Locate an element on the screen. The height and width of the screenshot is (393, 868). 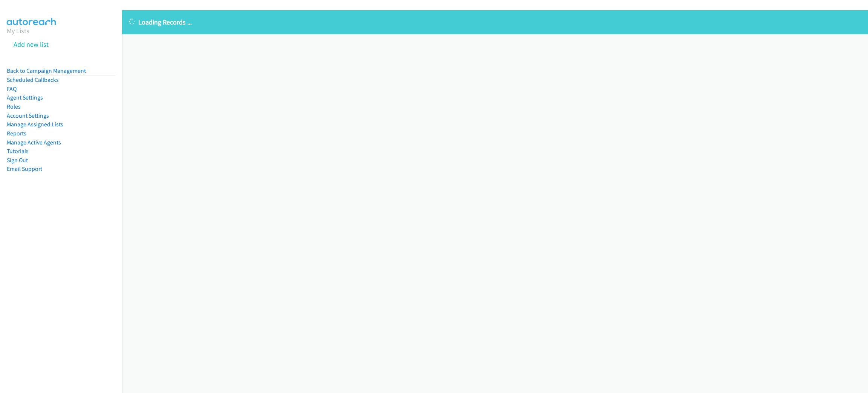
a: My Lists is located at coordinates (18, 31).